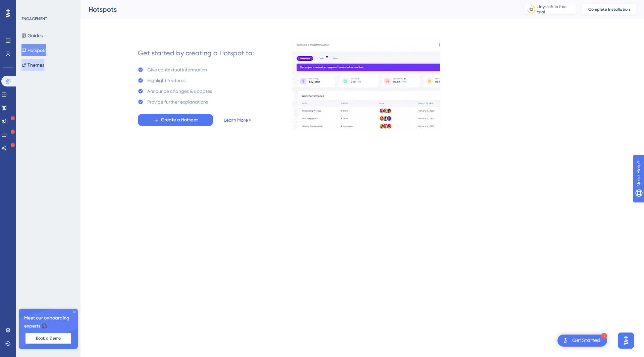  Describe the element at coordinates (587, 341) in the screenshot. I see `div: Get Started!` at that location.